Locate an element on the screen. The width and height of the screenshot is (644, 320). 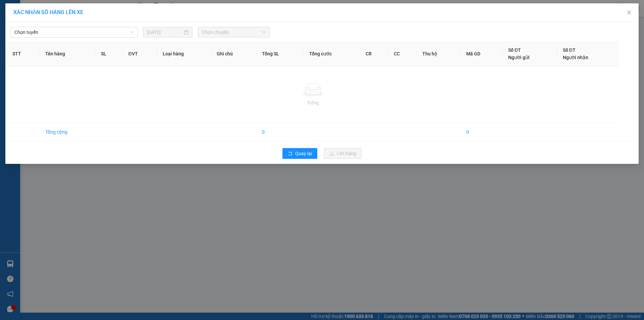
th: Tổng SL is located at coordinates (280, 54).